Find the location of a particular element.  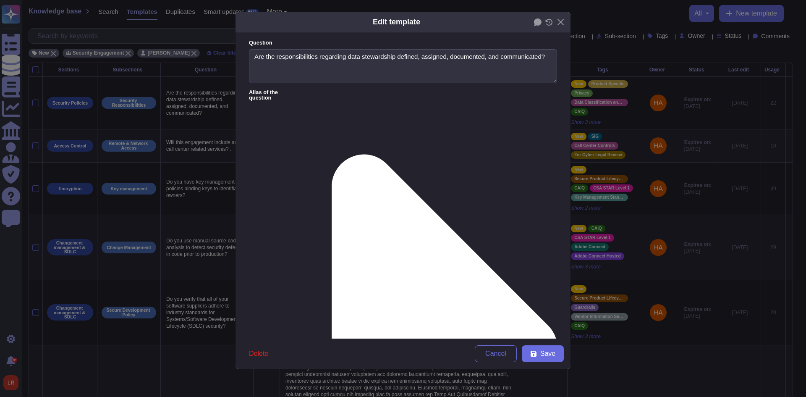

span: Cancel is located at coordinates (496, 353).